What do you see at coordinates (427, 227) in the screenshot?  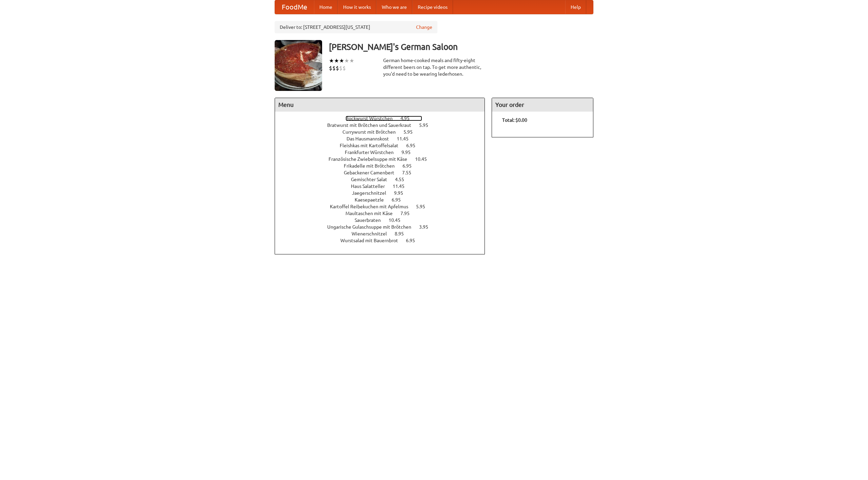 I see `span: 3.95` at bounding box center [427, 227].